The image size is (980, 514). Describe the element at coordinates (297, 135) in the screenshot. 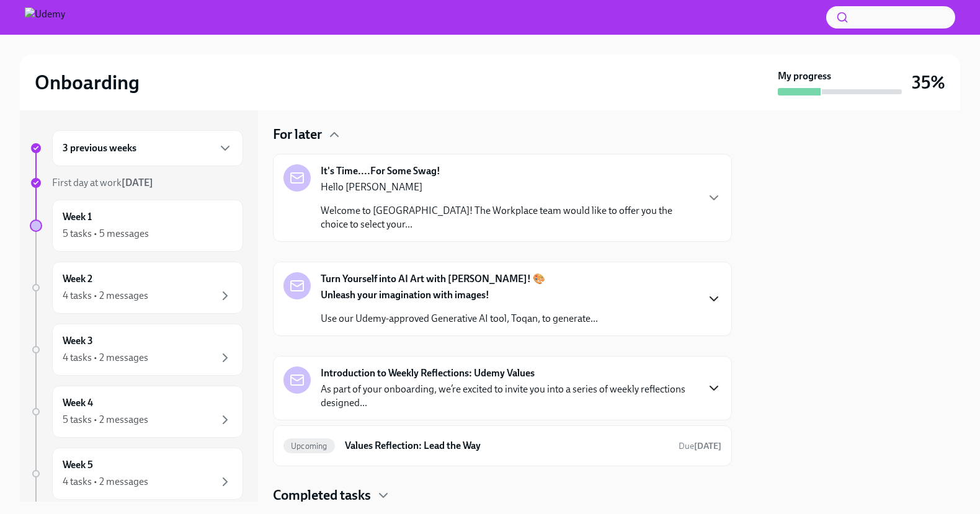

I see `h4: For later` at that location.